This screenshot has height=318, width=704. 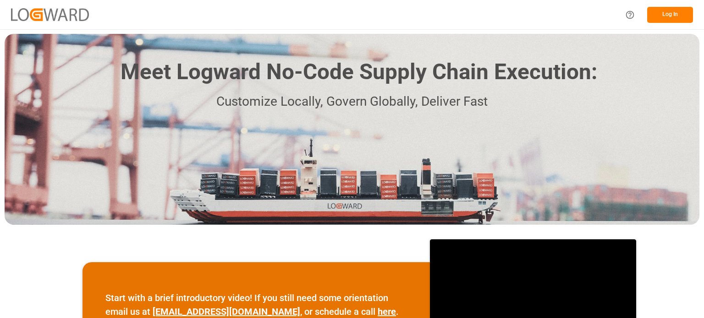 I want to click on p: Customize Locally, Govern Globally, Deliver Fast, so click(x=352, y=102).